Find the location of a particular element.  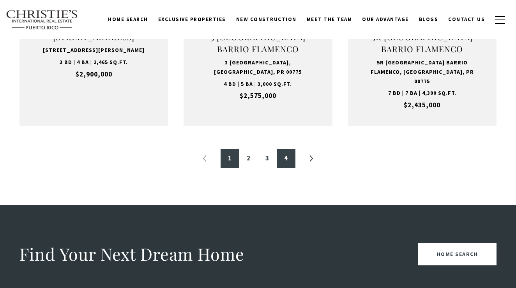

a: Our Advantage is located at coordinates (386, 20).